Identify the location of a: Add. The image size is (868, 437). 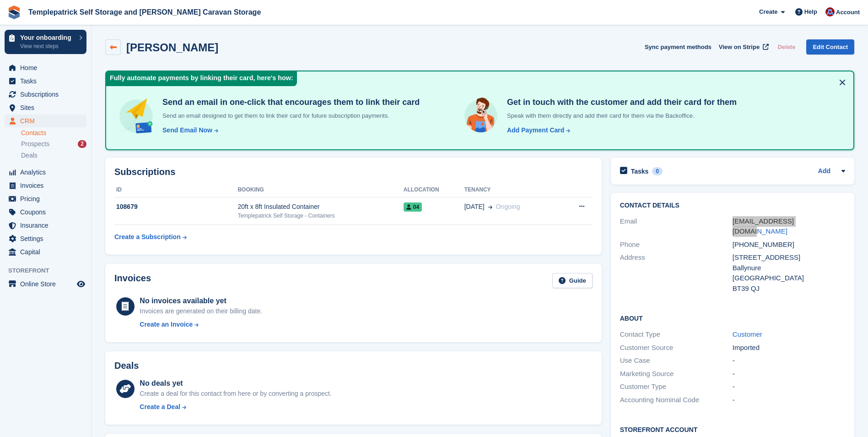
(824, 171).